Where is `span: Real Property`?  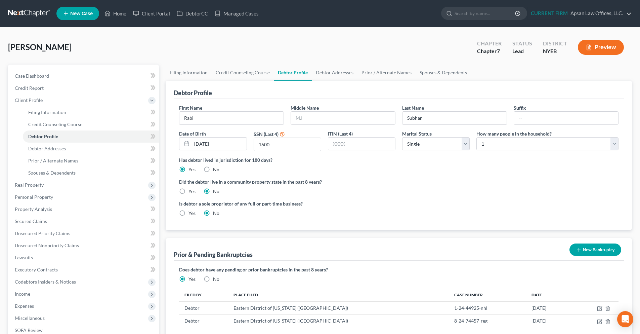
span: Real Property is located at coordinates (29, 184).